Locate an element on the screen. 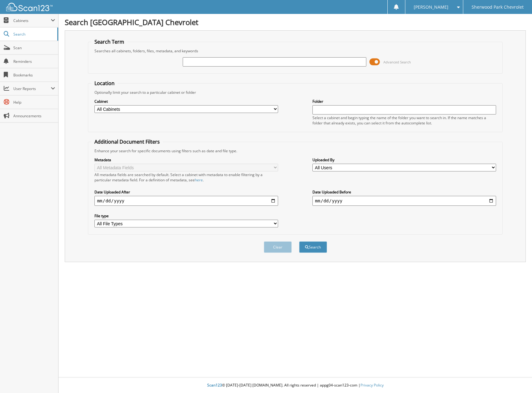 The width and height of the screenshot is (532, 393). span: Help is located at coordinates (34, 102).